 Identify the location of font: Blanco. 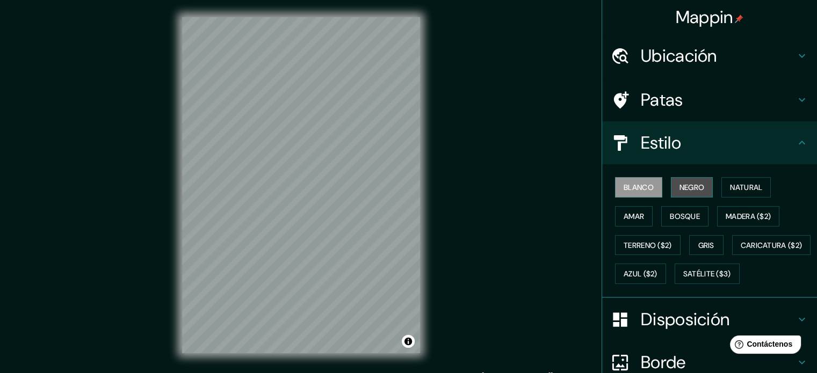
(638, 187).